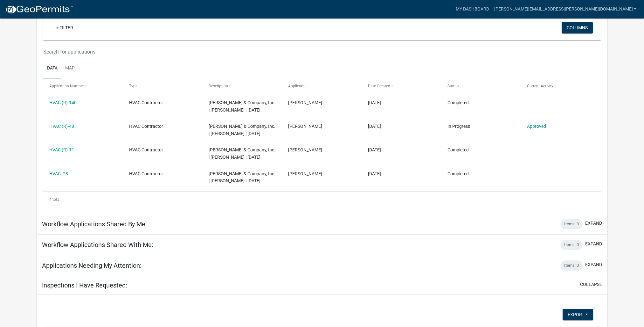 This screenshot has height=327, width=644. What do you see at coordinates (561, 86) in the screenshot?
I see `datatable-header-cell: Current Activity` at bounding box center [561, 86].